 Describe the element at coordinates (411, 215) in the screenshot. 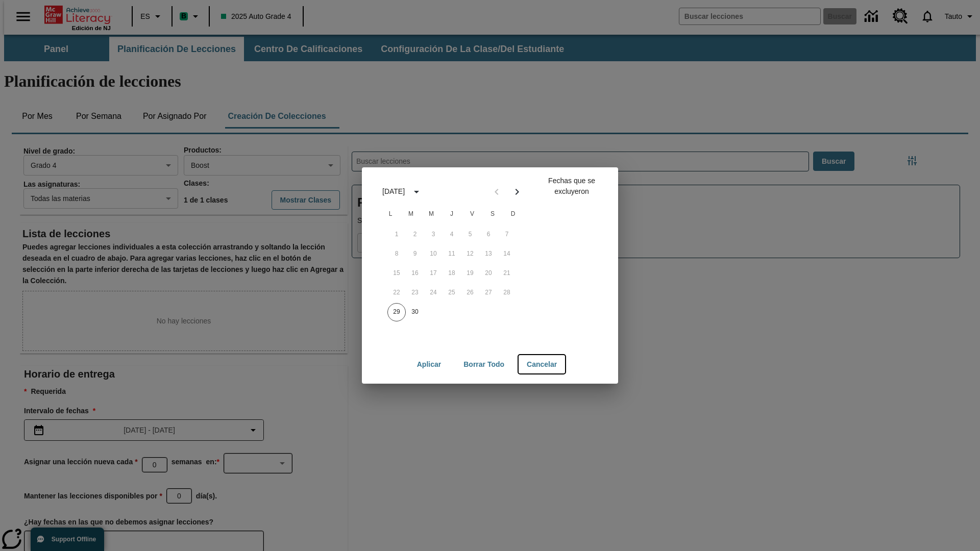

I see `span: martes` at that location.